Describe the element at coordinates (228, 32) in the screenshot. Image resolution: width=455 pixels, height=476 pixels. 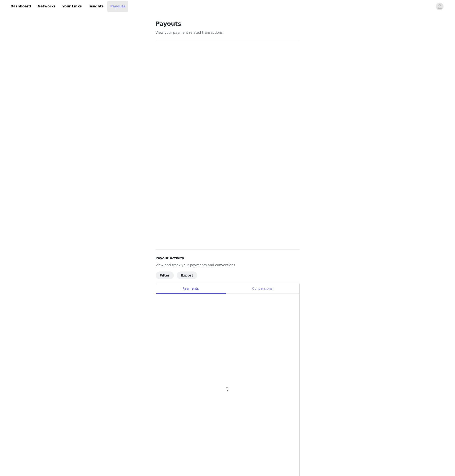
I see `p: View your payment related transactions.` at that location.